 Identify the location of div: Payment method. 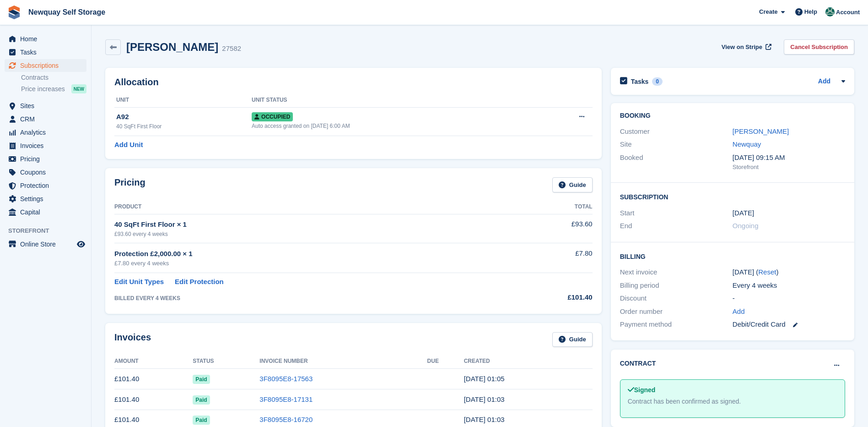
(676, 324).